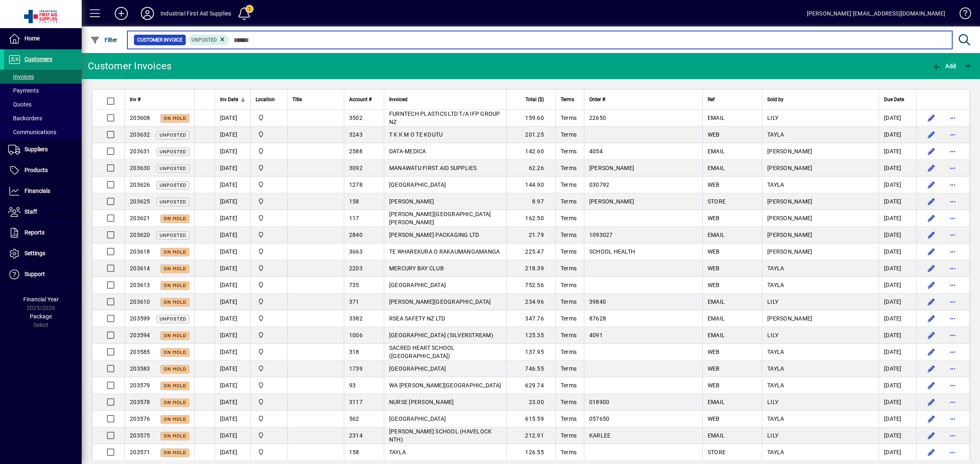  What do you see at coordinates (713, 134) in the screenshot?
I see `span: WEB` at bounding box center [713, 134].